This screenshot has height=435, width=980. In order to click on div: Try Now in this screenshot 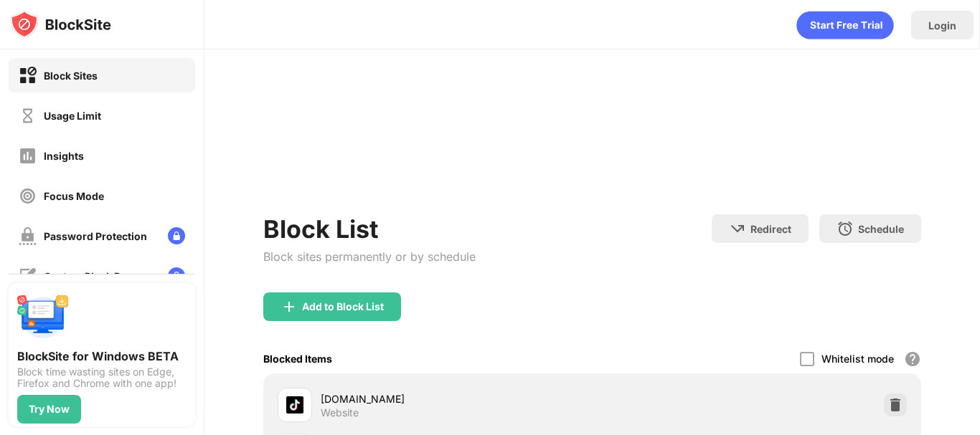, I will do `click(49, 410)`.